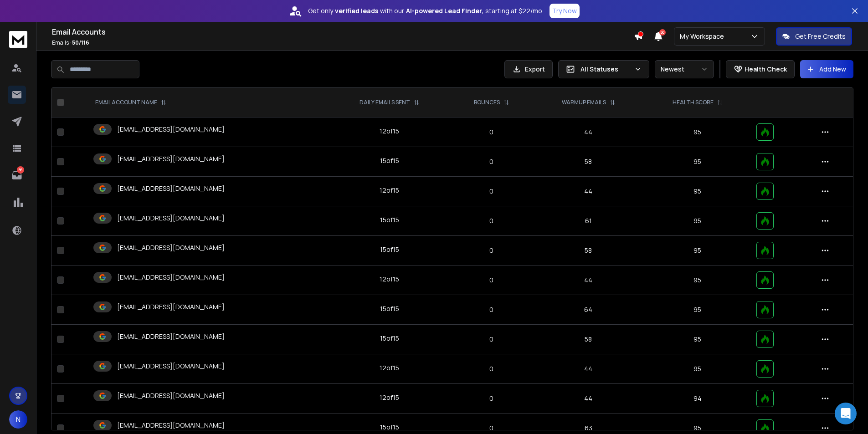 This screenshot has height=434, width=868. I want to click on p: My Workspace, so click(704, 36).